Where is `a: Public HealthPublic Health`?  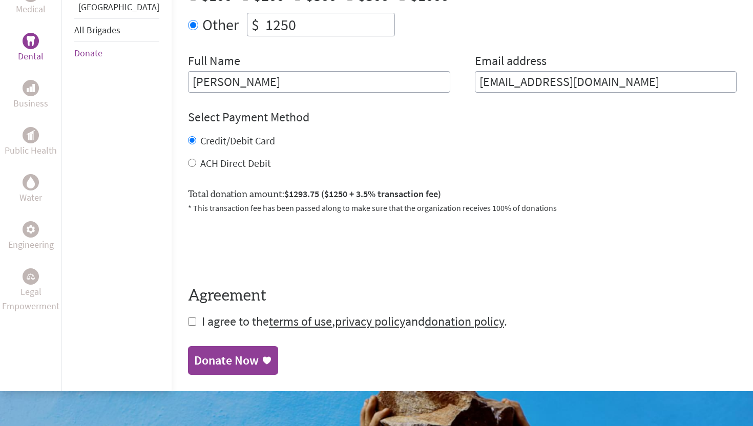
a: Public HealthPublic Health is located at coordinates (31, 142).